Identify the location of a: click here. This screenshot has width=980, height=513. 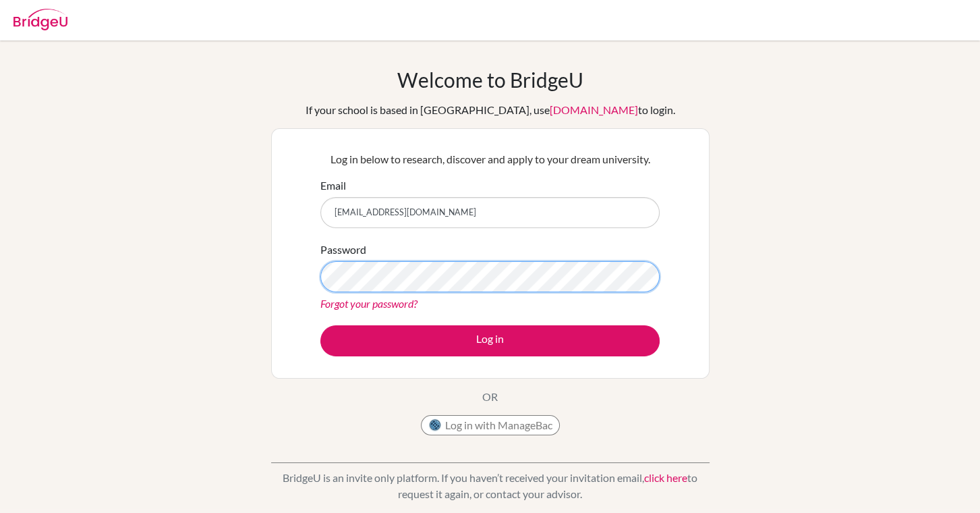
(666, 478).